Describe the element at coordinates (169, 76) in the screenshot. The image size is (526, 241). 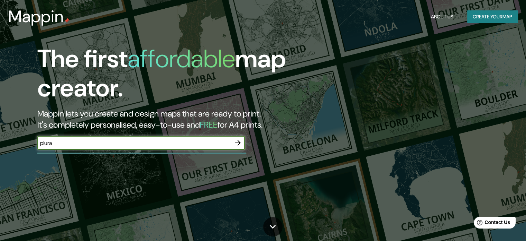
I see `h1: The first map creator.` at that location.